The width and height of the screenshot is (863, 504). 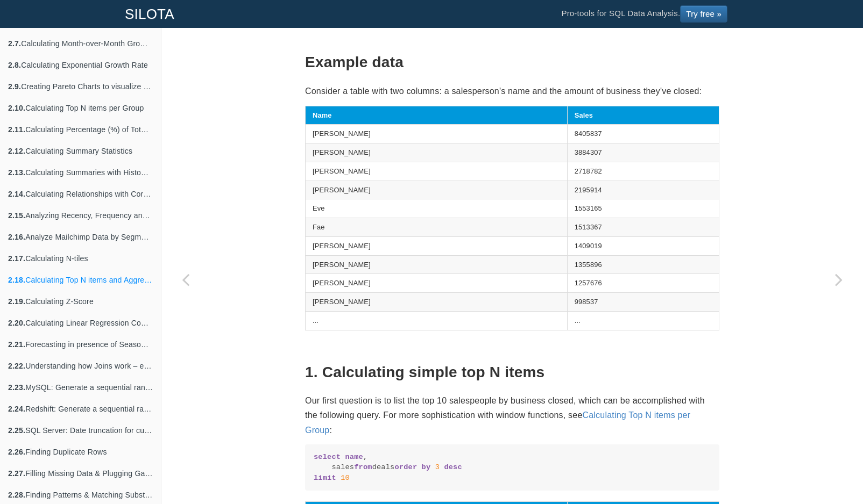 What do you see at coordinates (325, 478) in the screenshot?
I see `span: limit` at bounding box center [325, 478].